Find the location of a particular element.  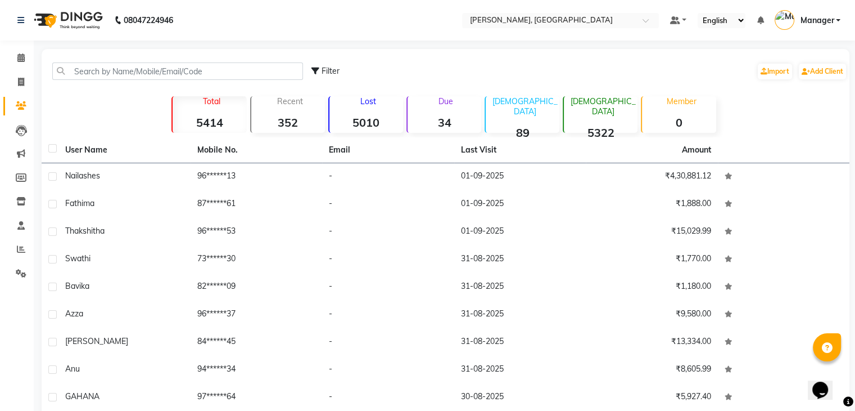

img: Manager is located at coordinates (784, 20).